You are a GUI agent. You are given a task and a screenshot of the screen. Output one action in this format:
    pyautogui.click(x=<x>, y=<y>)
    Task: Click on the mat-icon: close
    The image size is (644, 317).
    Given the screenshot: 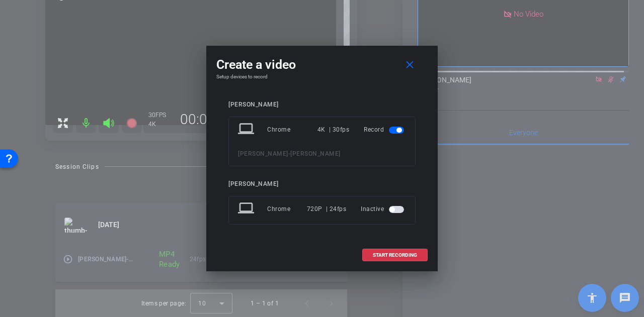 What is the action you would take?
    pyautogui.click(x=409, y=65)
    